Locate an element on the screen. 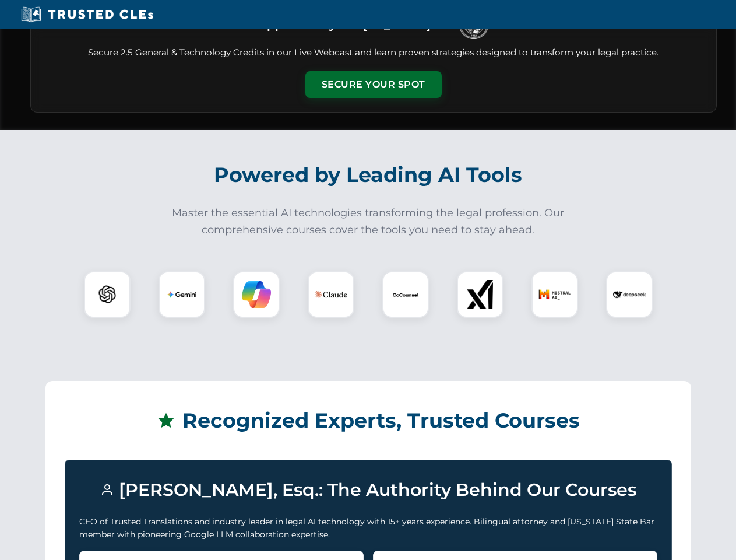 This screenshot has width=736, height=560. p: Secure 2.5 General & Technology Credits in our Live Webcast and learn proven strategies designed ... is located at coordinates (374, 53).